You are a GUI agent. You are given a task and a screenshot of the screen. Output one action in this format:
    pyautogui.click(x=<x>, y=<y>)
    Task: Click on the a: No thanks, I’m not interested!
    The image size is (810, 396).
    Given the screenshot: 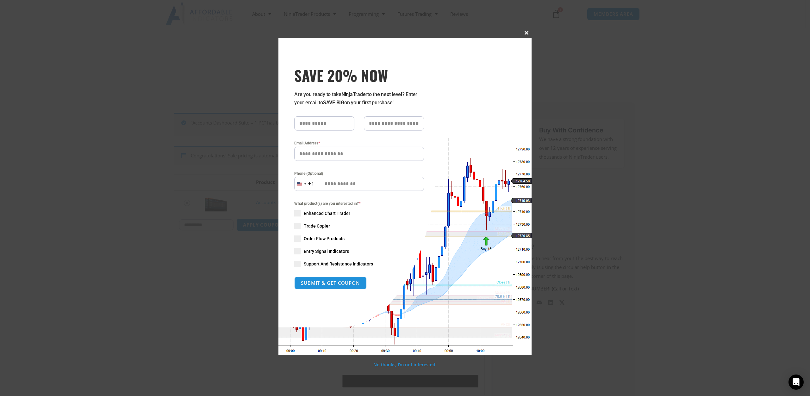 What is the action you would take?
    pyautogui.click(x=405, y=365)
    